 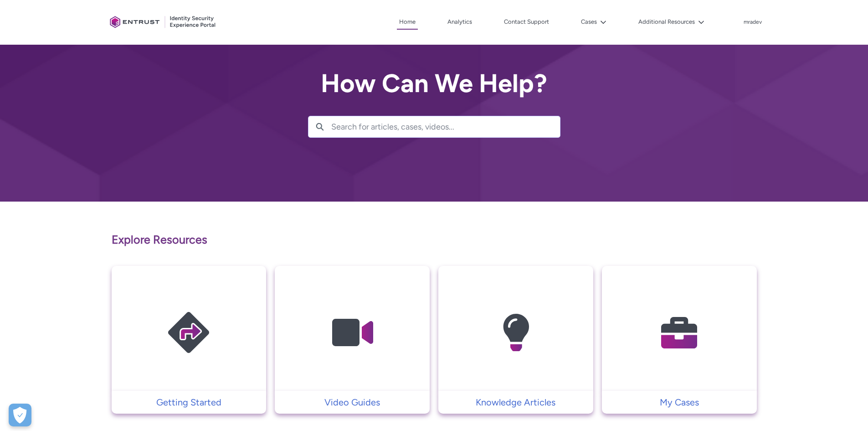 I want to click on a: Home, so click(x=407, y=23).